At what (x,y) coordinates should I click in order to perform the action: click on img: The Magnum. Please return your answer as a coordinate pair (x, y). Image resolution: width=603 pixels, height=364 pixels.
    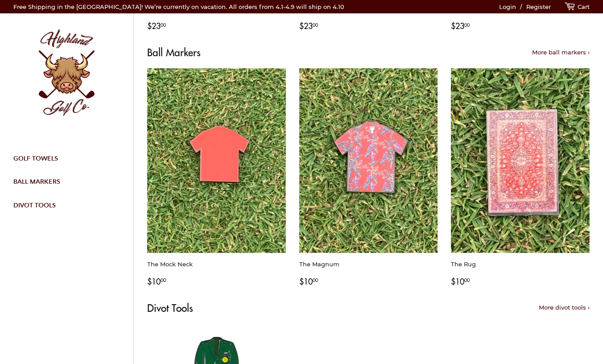
    Looking at the image, I should click on (369, 160).